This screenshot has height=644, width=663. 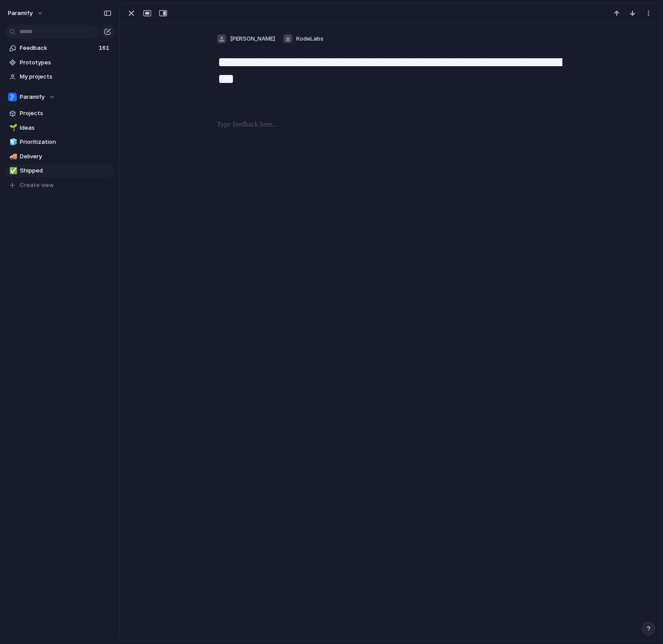 What do you see at coordinates (60, 170) in the screenshot?
I see `a: ✅Shipped` at bounding box center [60, 170].